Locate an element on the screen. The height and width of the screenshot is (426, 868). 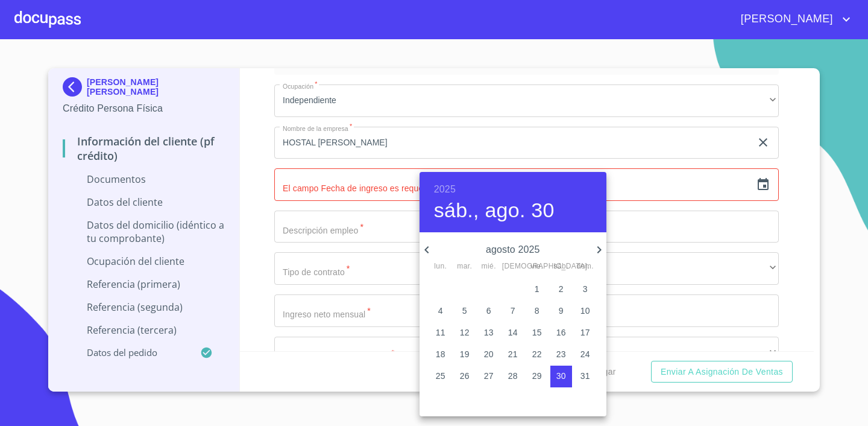
button: sáb., ago. 30 is located at coordinates (494, 211).